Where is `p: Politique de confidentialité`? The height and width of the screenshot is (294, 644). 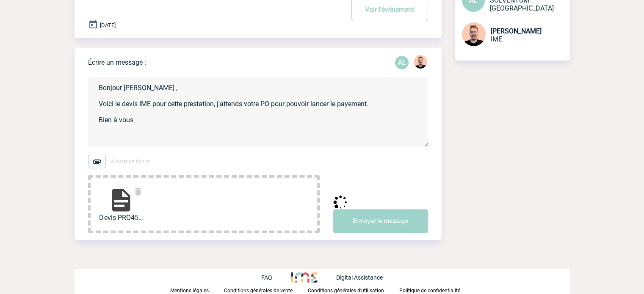 p: Politique de confidentialité is located at coordinates (430, 291).